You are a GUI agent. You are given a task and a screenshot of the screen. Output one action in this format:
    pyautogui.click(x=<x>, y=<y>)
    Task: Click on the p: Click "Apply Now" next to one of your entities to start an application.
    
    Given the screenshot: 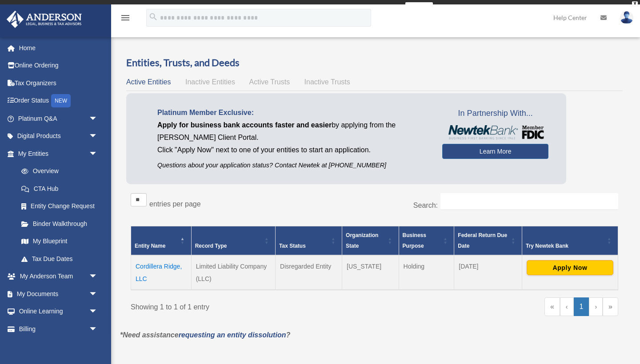 What is the action you would take?
    pyautogui.click(x=293, y=150)
    